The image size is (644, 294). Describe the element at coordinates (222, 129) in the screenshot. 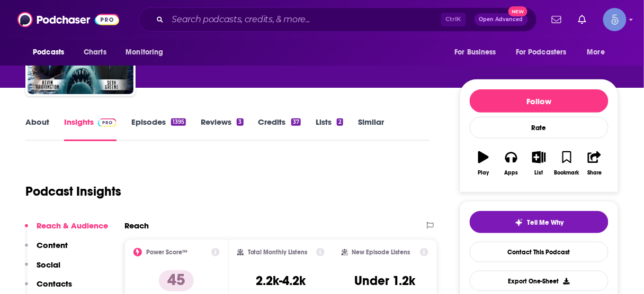

I see `a: Reviews3` at that location.